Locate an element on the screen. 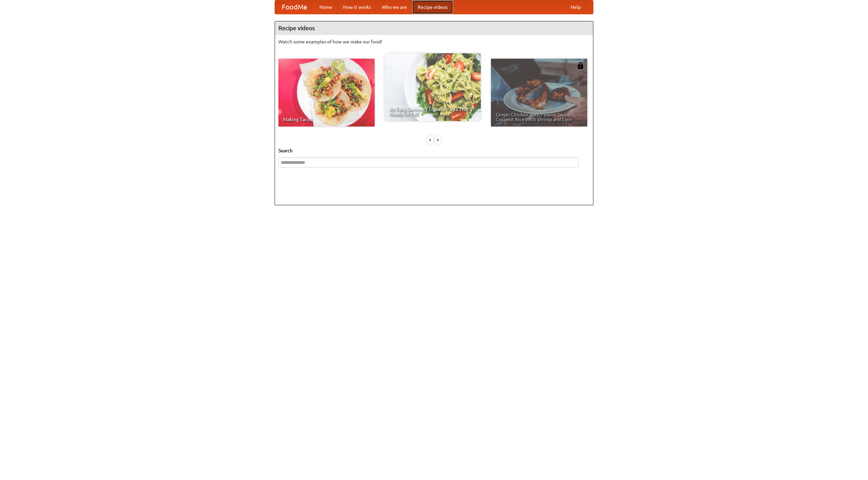 This screenshot has height=480, width=868. a: FoodMe is located at coordinates (295, 7).